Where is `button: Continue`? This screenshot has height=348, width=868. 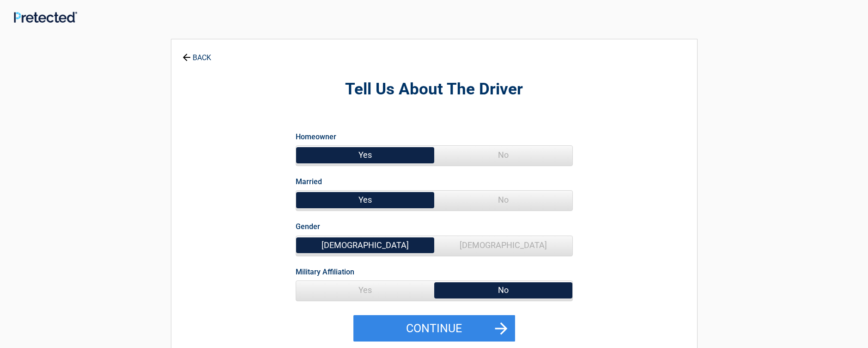 button: Continue is located at coordinates (434, 329).